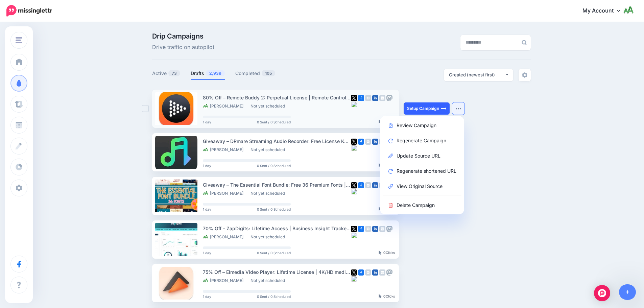 The height and width of the screenshot is (308, 644). What do you see at coordinates (524, 42) in the screenshot?
I see `img: search-grey-6.png` at bounding box center [524, 42].